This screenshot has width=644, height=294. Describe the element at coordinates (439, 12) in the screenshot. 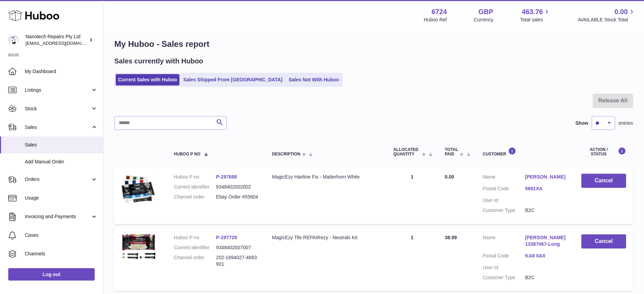

I see `strong: 6724` at that location.